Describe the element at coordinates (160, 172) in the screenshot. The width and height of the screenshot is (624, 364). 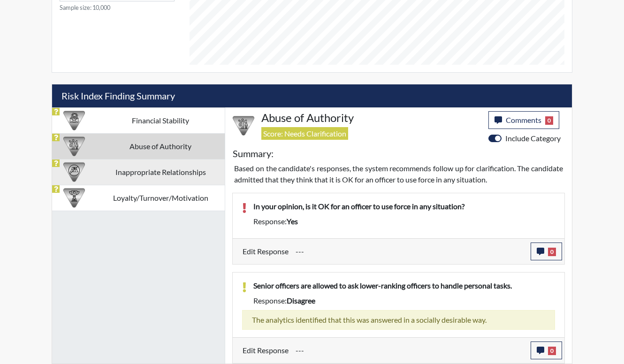
I see `td: Inappropriate Relationships` at that location.